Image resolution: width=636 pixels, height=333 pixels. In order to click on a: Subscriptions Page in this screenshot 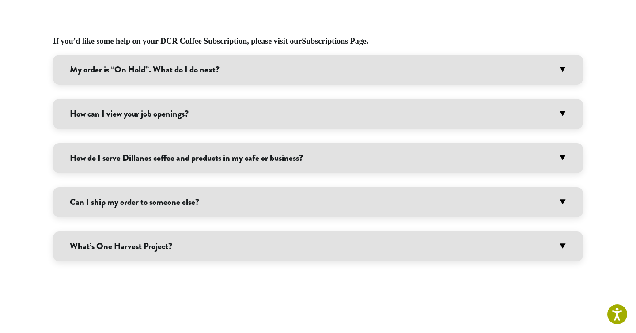, I will do `click(334, 41)`.